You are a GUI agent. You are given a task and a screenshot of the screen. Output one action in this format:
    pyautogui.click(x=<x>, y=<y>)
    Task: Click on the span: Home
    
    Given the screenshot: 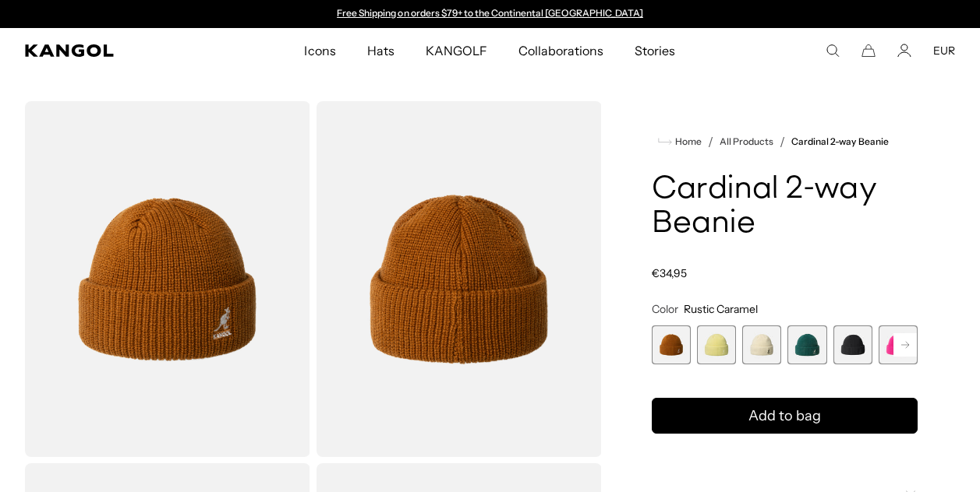 What is the action you would take?
    pyautogui.click(x=686, y=141)
    